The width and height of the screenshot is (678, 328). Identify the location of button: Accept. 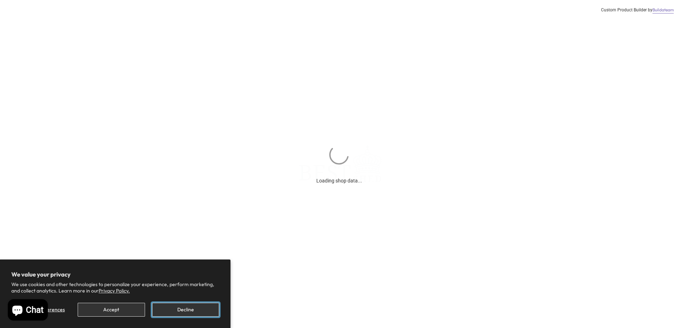
(111, 309).